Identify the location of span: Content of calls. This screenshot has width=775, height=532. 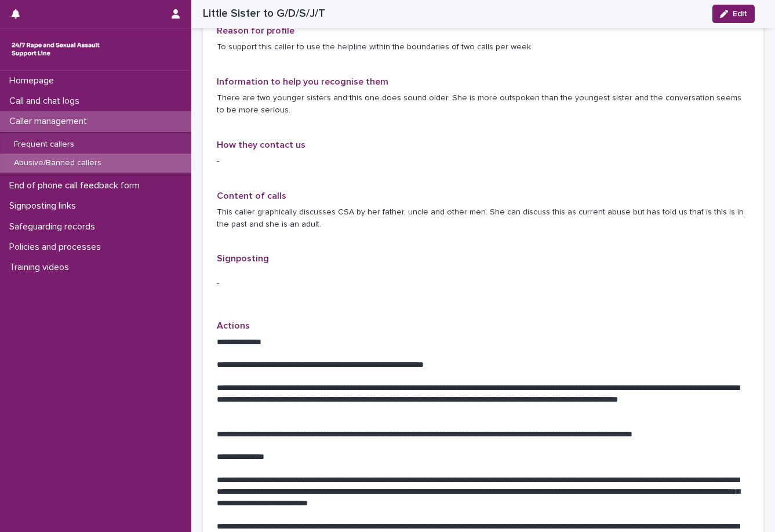
(251, 196).